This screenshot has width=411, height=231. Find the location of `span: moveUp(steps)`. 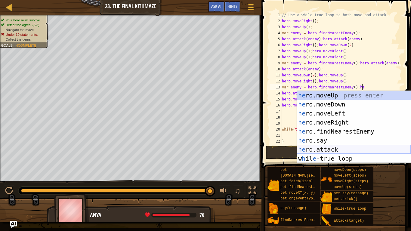

span: moveUp(steps) is located at coordinates (347, 187).